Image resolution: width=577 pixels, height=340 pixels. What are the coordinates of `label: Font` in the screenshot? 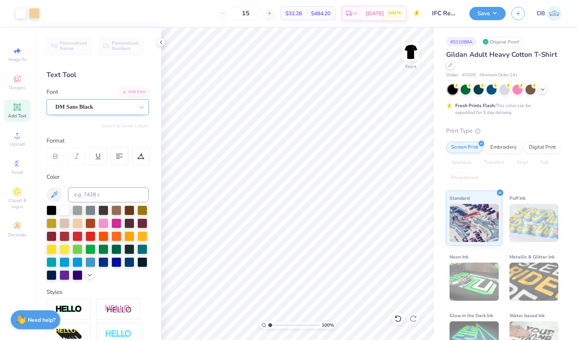 It's located at (52, 92).